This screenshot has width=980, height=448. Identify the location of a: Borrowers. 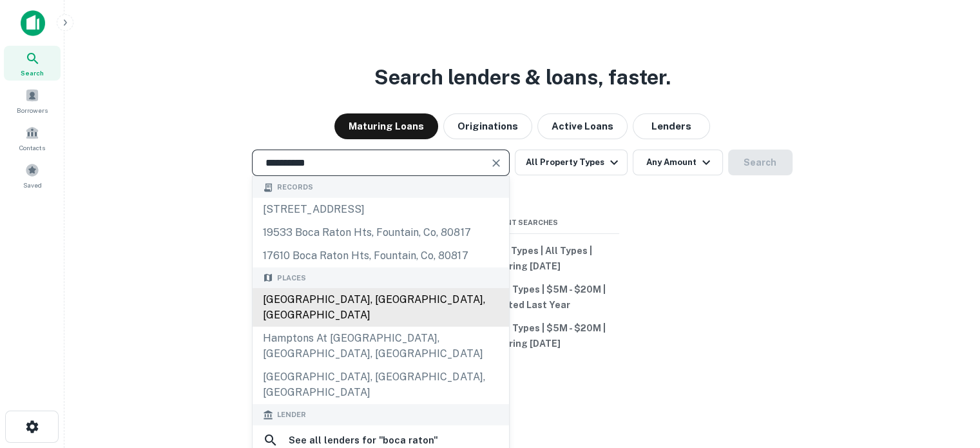
(32, 100).